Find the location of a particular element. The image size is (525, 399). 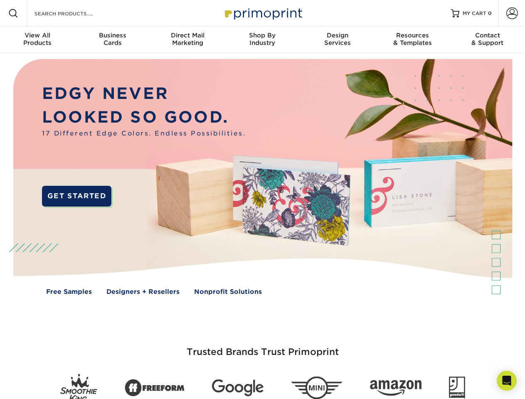

div: Services is located at coordinates (338, 39).